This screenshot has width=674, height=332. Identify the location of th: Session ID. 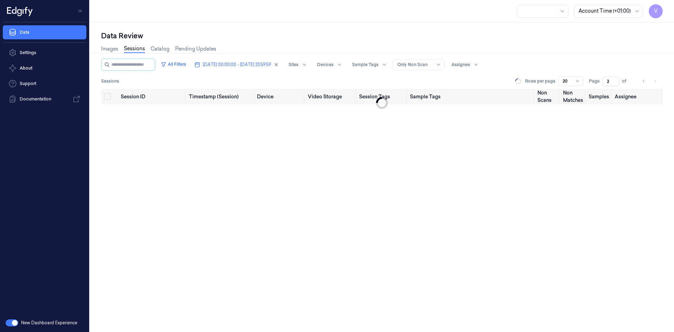
(152, 96).